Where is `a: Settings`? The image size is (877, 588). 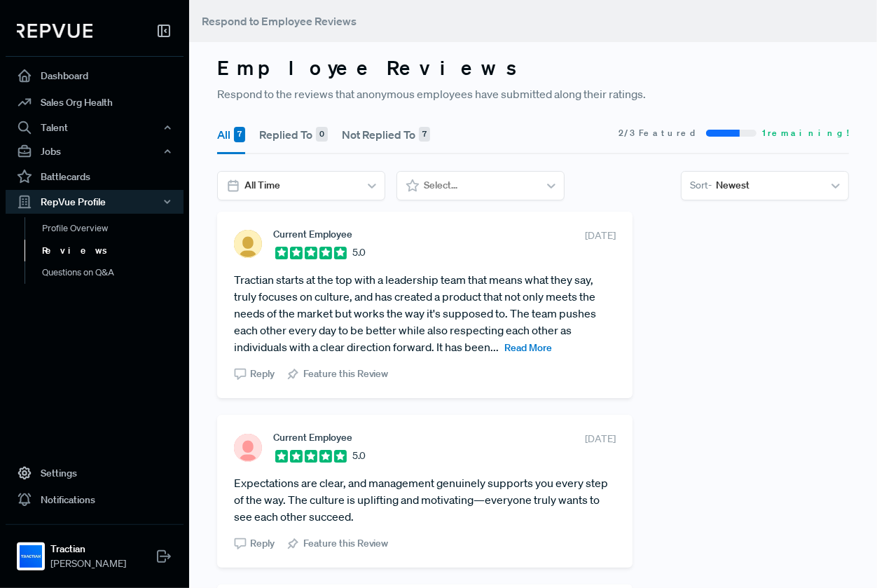 a: Settings is located at coordinates (95, 473).